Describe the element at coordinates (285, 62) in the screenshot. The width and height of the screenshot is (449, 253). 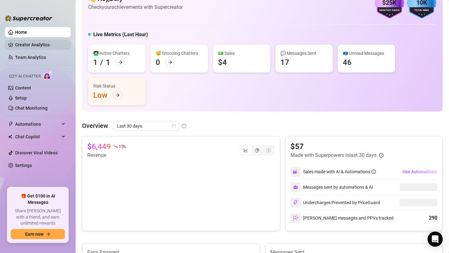
I see `div: 17` at that location.